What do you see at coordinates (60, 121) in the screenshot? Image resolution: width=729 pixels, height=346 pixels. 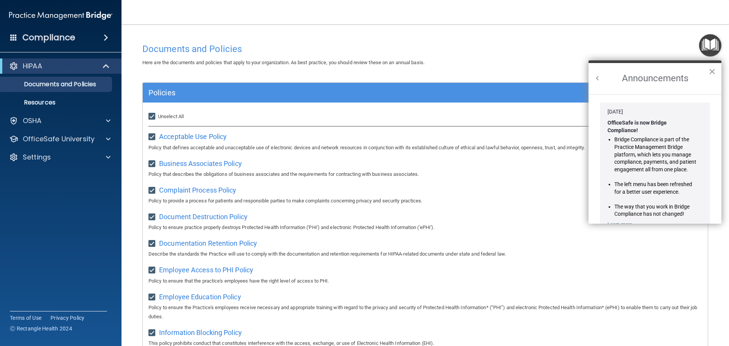 I see `a: OSHA` at bounding box center [60, 121].